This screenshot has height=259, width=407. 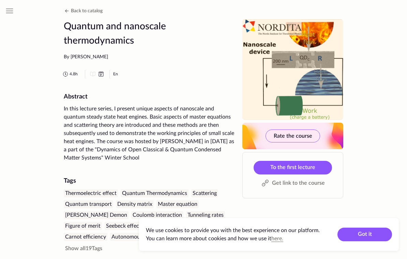 I want to click on span: 19, so click(x=84, y=249).